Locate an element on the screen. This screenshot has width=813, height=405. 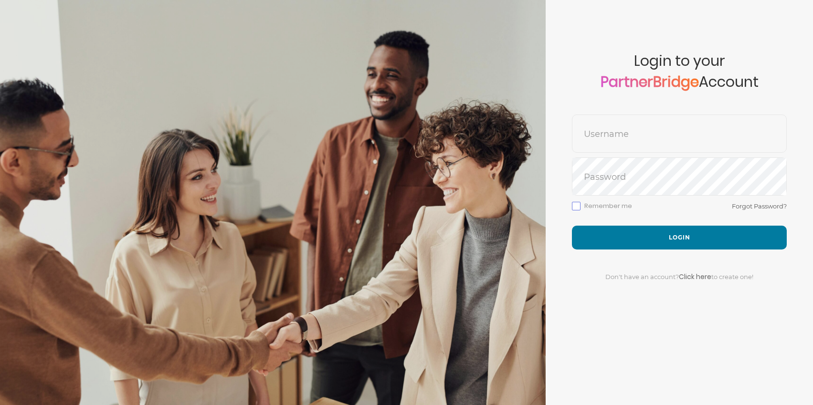
a: Click here is located at coordinates (695, 277).